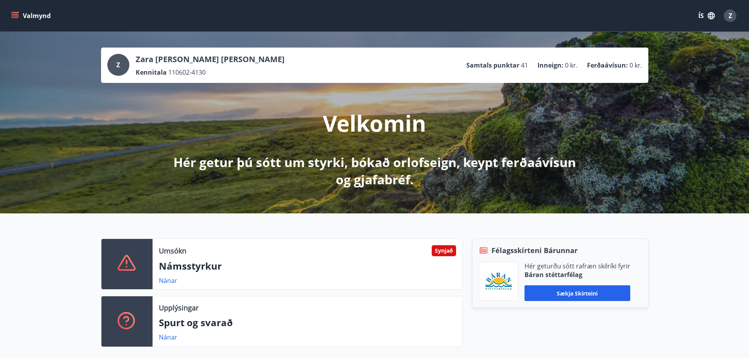  Describe the element at coordinates (577, 275) in the screenshot. I see `p: Báran stéttarfélag` at that location.